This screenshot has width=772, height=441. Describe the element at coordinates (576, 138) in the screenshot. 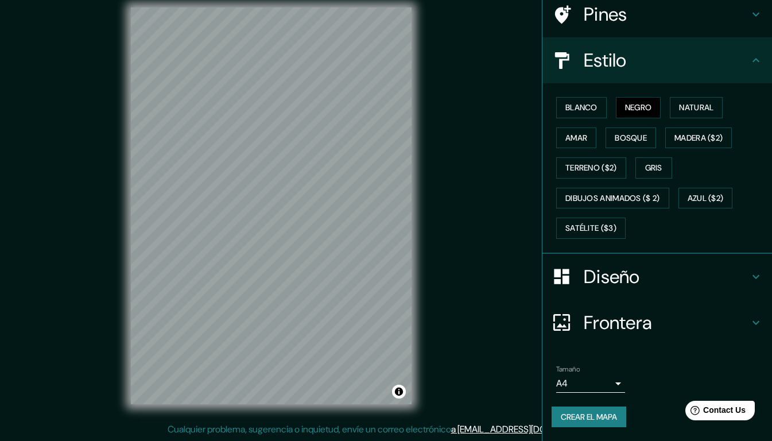

I see `button: Amar` at that location.